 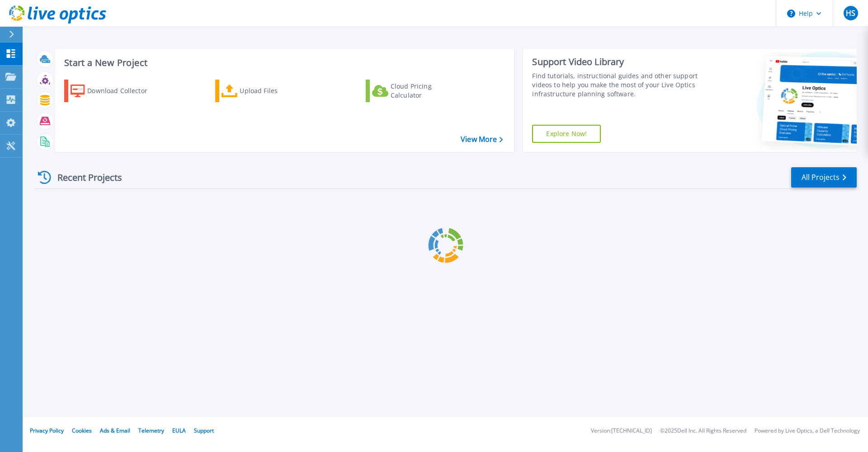 What do you see at coordinates (482, 139) in the screenshot?
I see `a: View More` at bounding box center [482, 139].